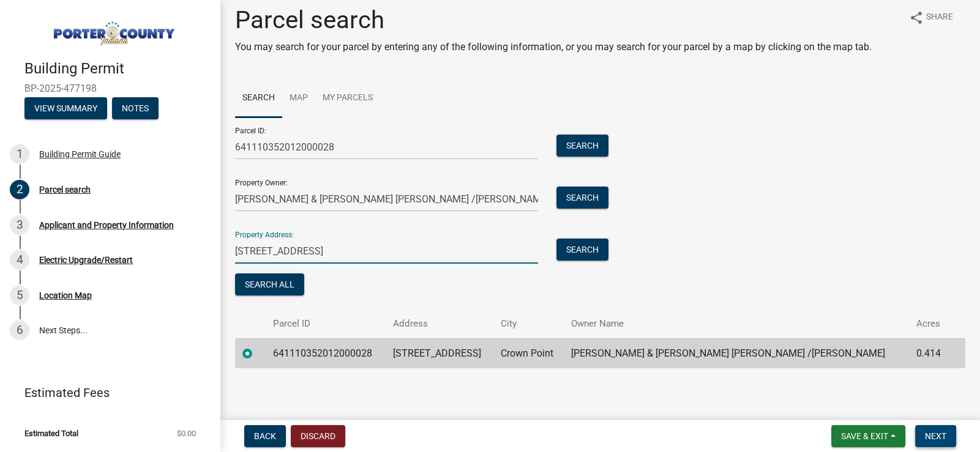  I want to click on a: Search, so click(258, 99).